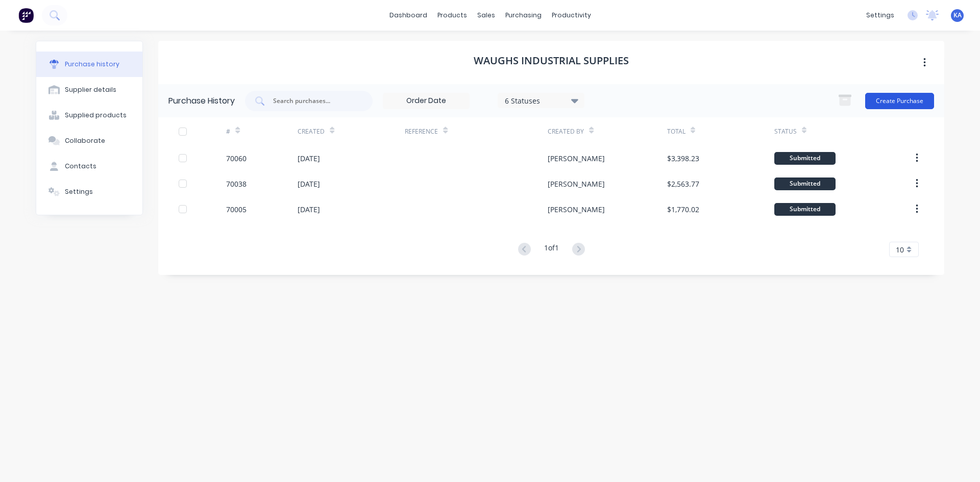  What do you see at coordinates (26, 15) in the screenshot?
I see `img: Factory` at bounding box center [26, 15].